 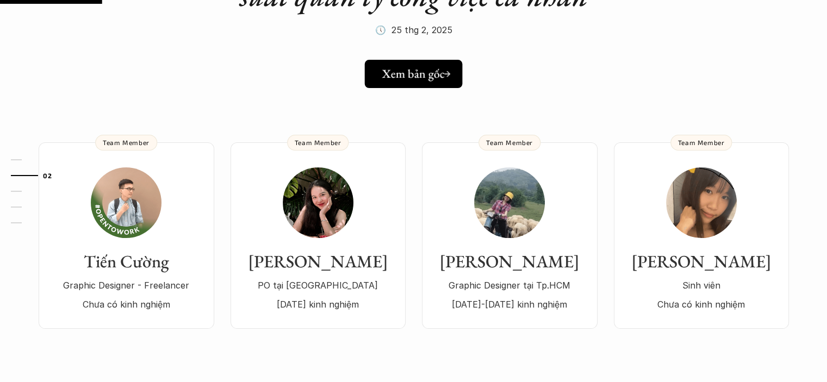 I want to click on p: 🕔 25 thg 2, 2025, so click(x=414, y=30).